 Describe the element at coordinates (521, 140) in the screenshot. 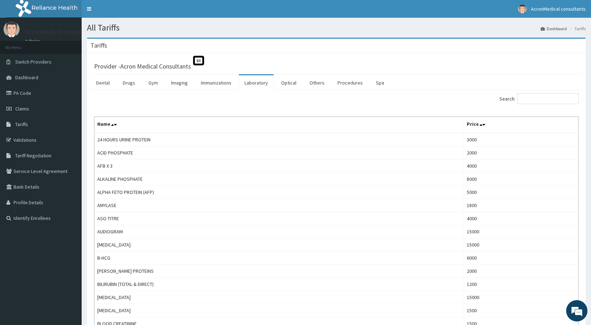

I see `td: 3000` at that location.